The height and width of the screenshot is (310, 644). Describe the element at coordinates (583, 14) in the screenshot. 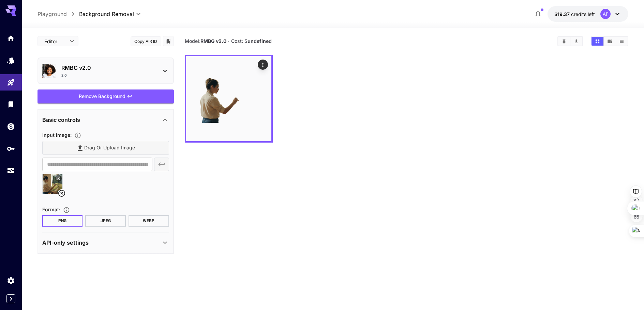

I see `span: credits left` at that location.